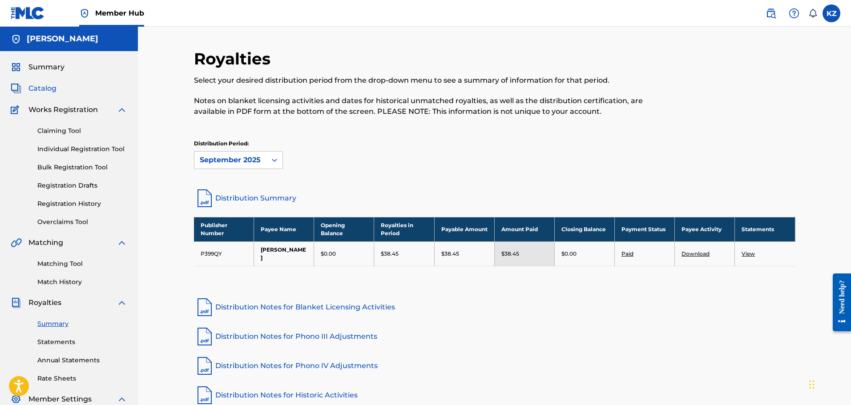 The width and height of the screenshot is (851, 405). Describe the element at coordinates (82, 204) in the screenshot. I see `a: Registration History` at that location.